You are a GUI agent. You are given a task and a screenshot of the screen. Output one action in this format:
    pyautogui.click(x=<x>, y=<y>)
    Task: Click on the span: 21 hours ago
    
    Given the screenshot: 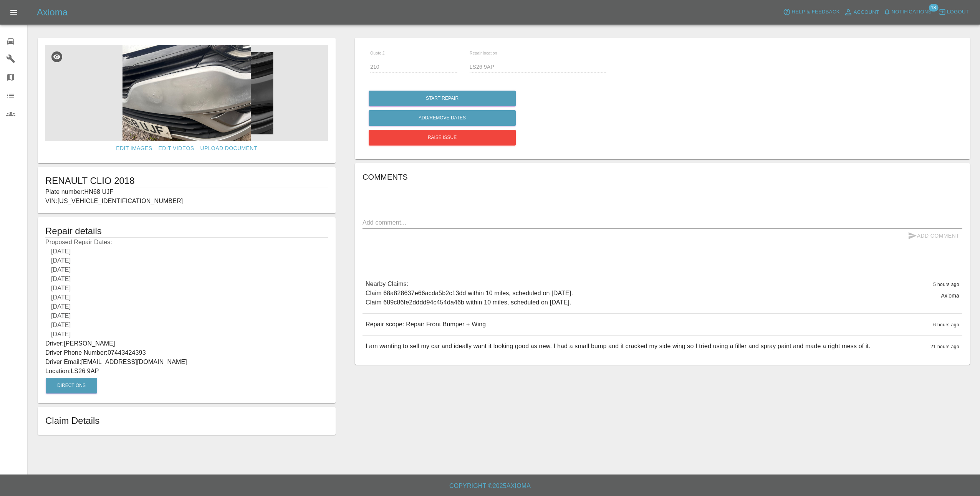 What is the action you would take?
    pyautogui.click(x=945, y=346)
    